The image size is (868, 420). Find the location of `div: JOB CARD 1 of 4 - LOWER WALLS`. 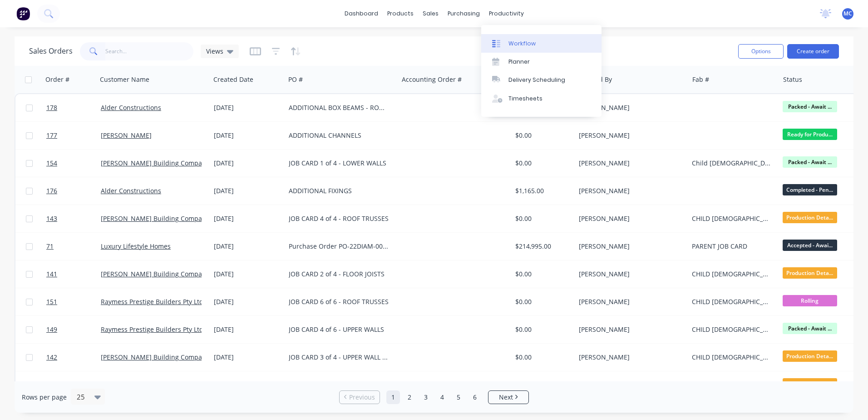

div: JOB CARD 1 of 4 - LOWER WALLS is located at coordinates (339, 163).